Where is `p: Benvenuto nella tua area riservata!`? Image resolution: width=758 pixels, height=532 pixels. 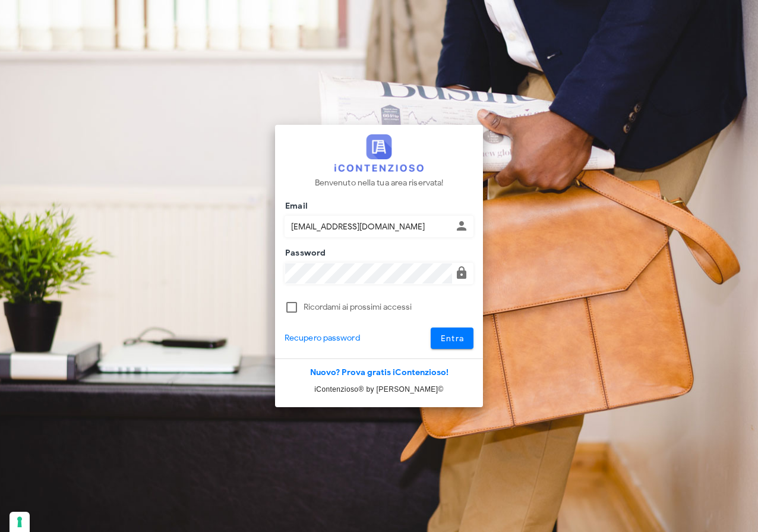
p: Benvenuto nella tua area riservata! is located at coordinates (379, 183).